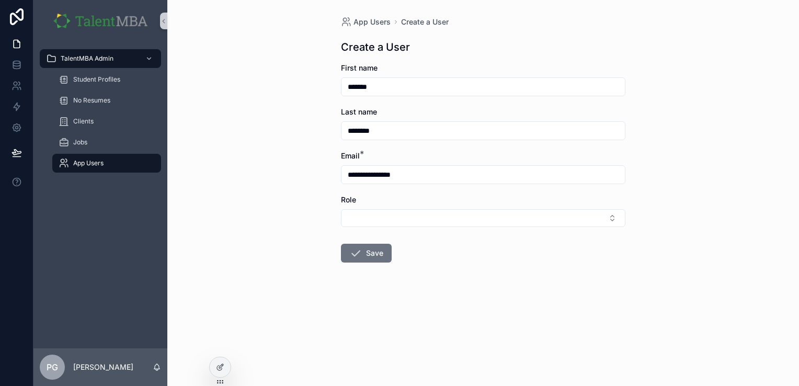 The image size is (799, 386). Describe the element at coordinates (375, 47) in the screenshot. I see `h1: Create a User` at that location.